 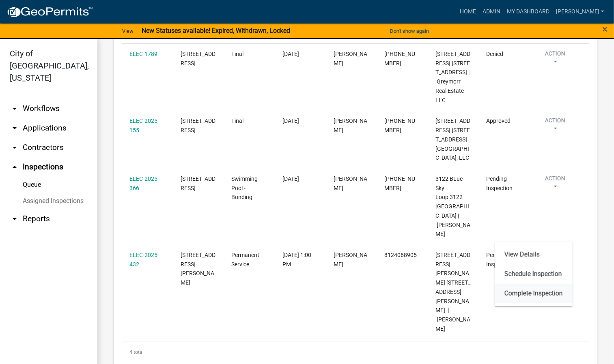 I want to click on span: ANTHONY, so click(x=350, y=58).